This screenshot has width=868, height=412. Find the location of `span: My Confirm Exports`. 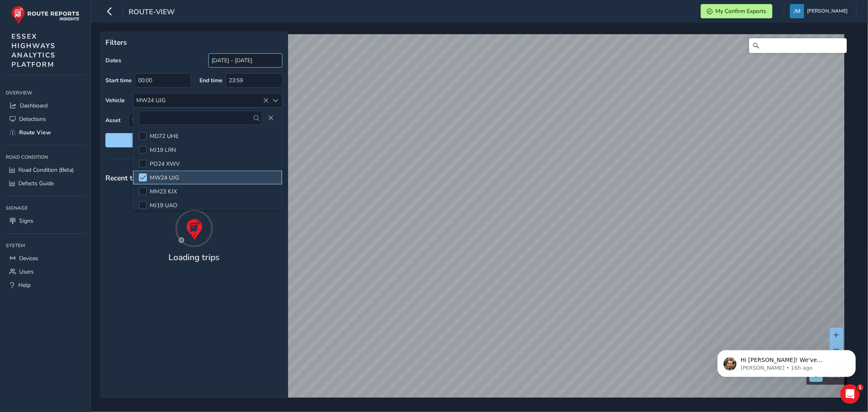

span: My Confirm Exports is located at coordinates (741, 11).